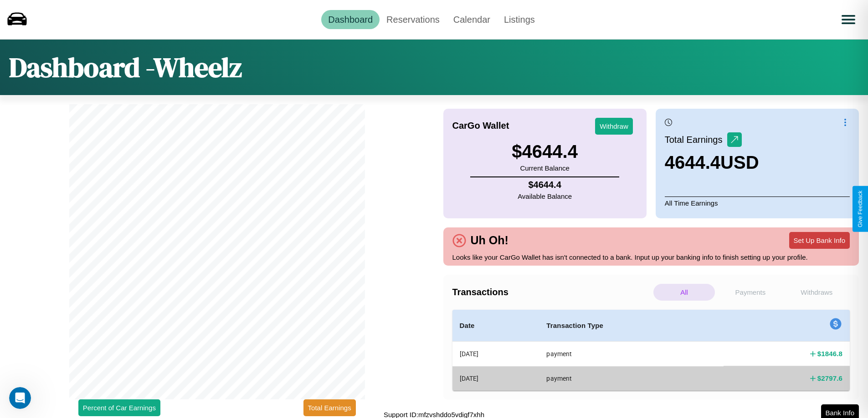 The width and height of the screenshot is (868, 418). I want to click on p: Payments, so click(750, 292).